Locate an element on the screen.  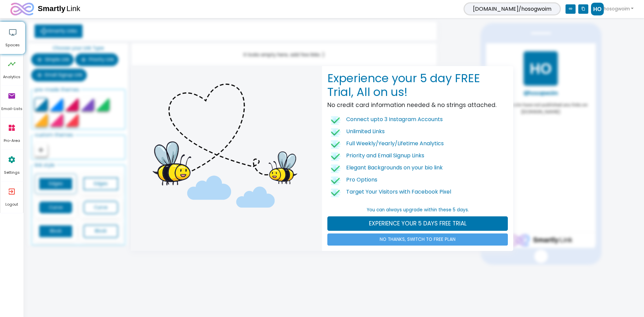
p: You can always upgrade within these 5 days. is located at coordinates (418, 210).